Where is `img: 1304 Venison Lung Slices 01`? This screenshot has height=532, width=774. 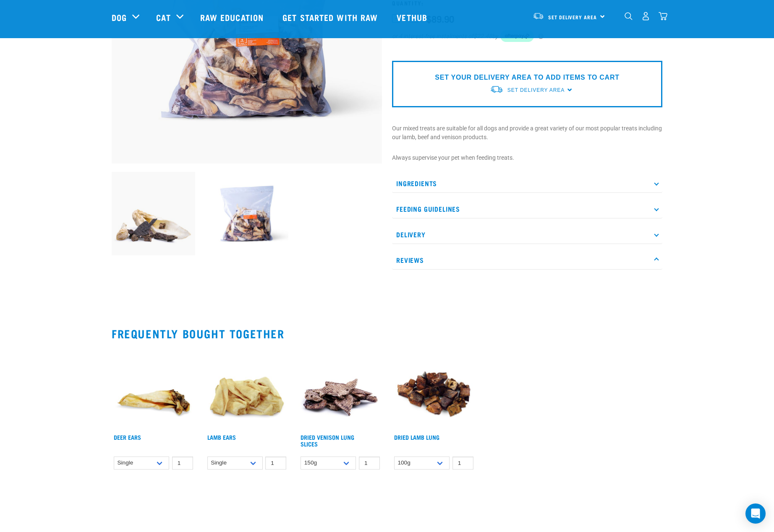 img: 1304 Venison Lung Slices 01 is located at coordinates (340, 388).